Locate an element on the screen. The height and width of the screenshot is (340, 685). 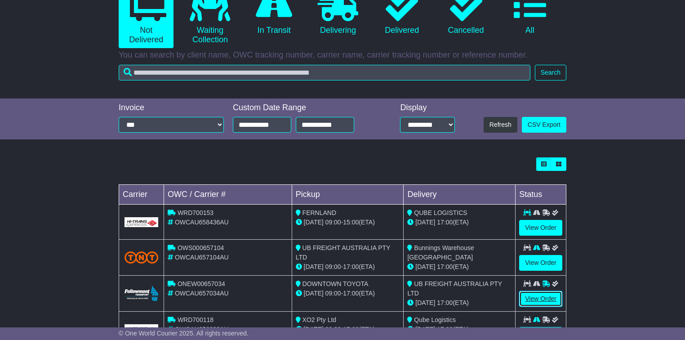
span: WRD700118 is located at coordinates (196, 320).